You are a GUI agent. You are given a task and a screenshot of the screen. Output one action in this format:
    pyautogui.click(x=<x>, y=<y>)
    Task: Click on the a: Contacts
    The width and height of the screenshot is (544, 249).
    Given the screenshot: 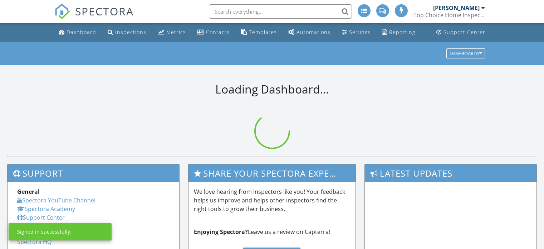 What is the action you would take?
    pyautogui.click(x=214, y=32)
    